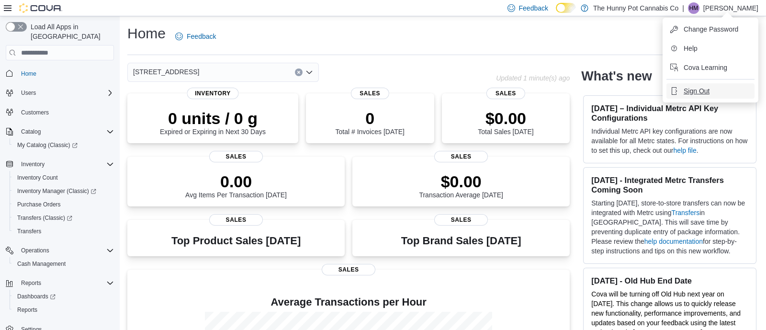 The height and width of the screenshot is (330, 766). I want to click on p: 0.00, so click(236, 181).